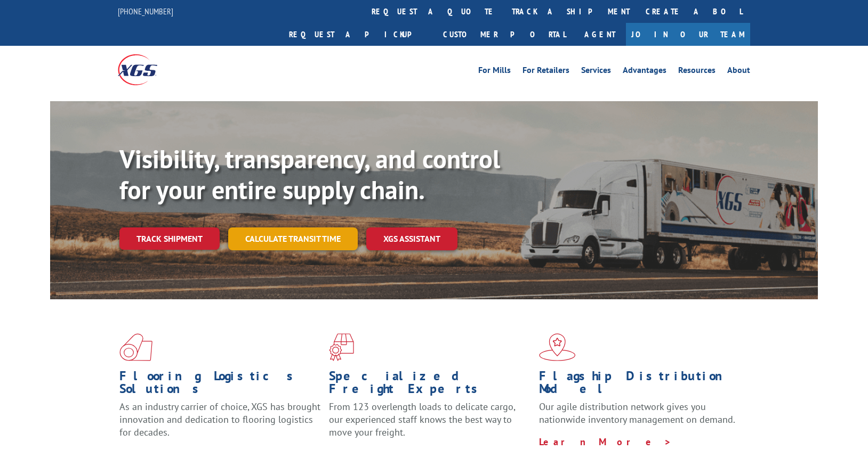 This screenshot has height=450, width=868. What do you see at coordinates (412, 239) in the screenshot?
I see `a: XGS ASSISTANT` at bounding box center [412, 239].